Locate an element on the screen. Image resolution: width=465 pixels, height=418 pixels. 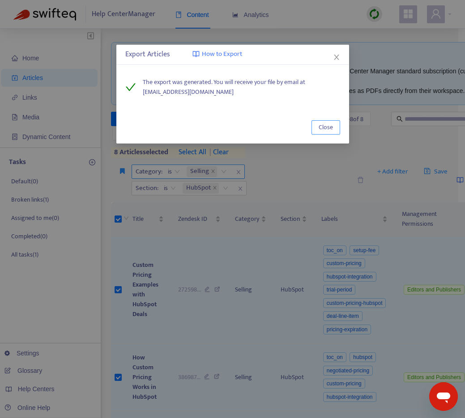
span: How to Export is located at coordinates (222, 54).